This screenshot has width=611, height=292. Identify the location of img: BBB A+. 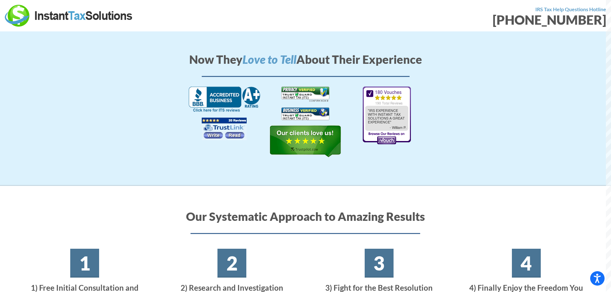
(224, 99).